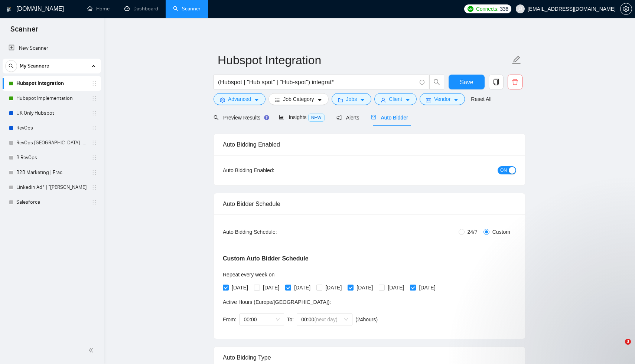 The image size is (635, 364). I want to click on span: 336, so click(504, 9).